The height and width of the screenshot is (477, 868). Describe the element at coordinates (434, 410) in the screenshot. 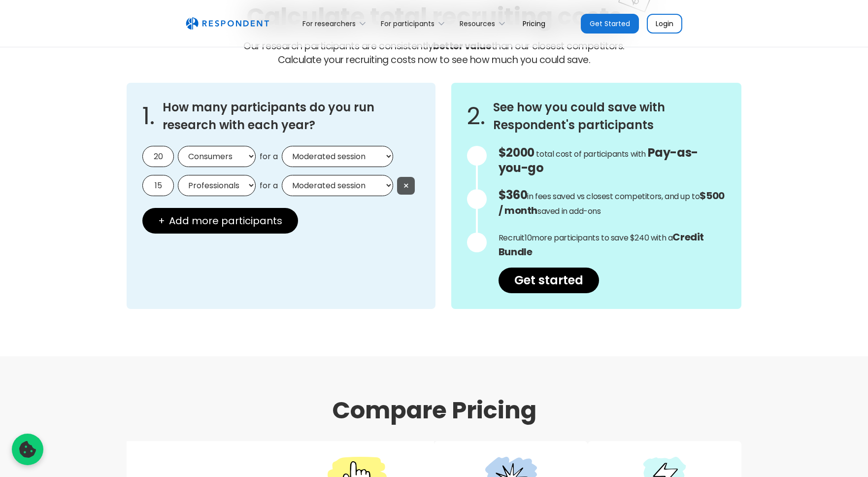

I see `h1: Compare Pricing` at that location.